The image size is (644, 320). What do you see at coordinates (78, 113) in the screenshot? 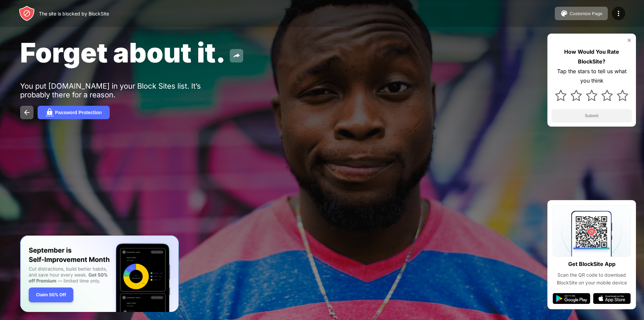
I see `div: Password Protection` at bounding box center [78, 113].